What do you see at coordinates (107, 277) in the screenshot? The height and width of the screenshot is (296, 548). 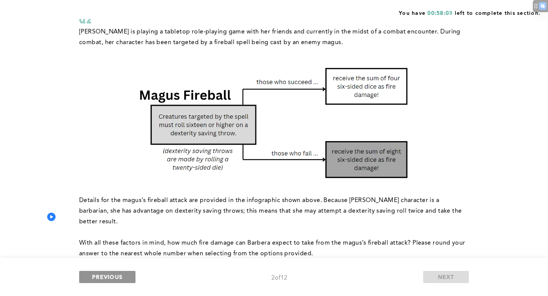 I see `button: PREVIOUS` at bounding box center [107, 277].